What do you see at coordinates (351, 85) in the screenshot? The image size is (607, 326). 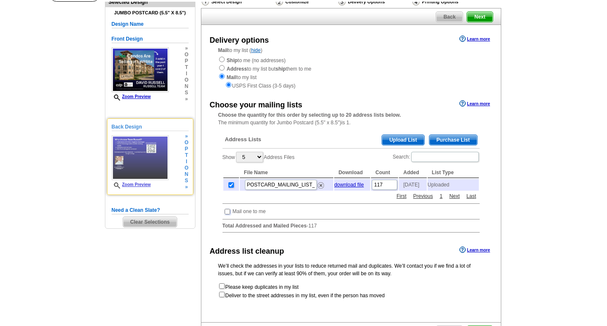 I see `div: USPS First Class (3-5 days)` at bounding box center [351, 85].